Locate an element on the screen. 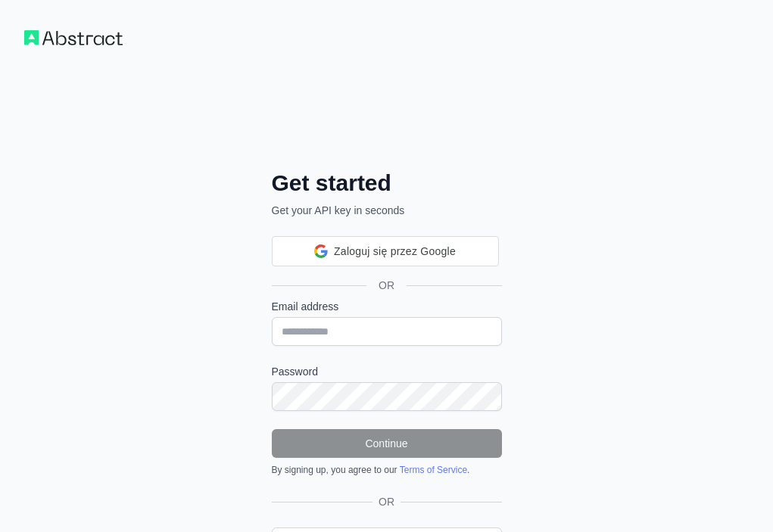 This screenshot has height=532, width=773. button: Continue is located at coordinates (386, 443).